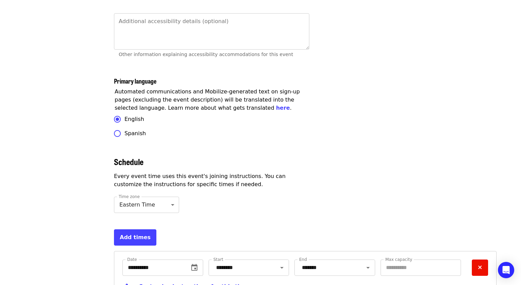 This screenshot has height=285, width=521. What do you see at coordinates (135, 237) in the screenshot?
I see `button: Add times` at bounding box center [135, 237].